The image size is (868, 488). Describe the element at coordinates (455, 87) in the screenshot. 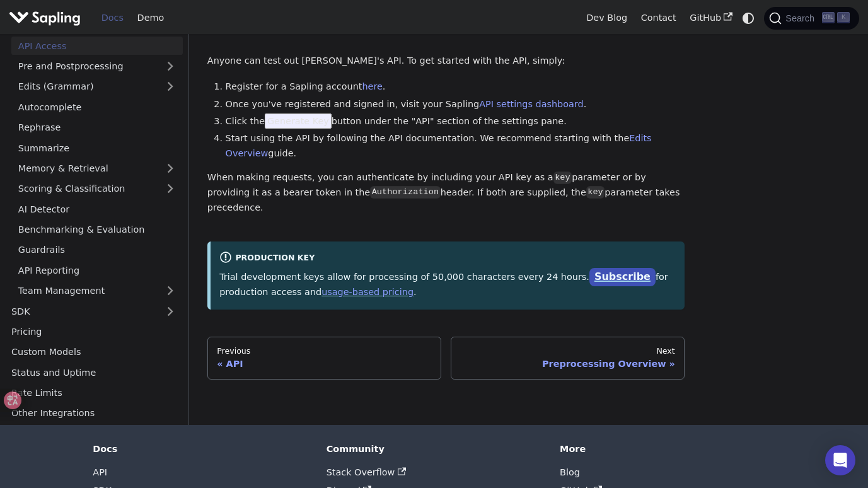

I see `li: Register for a Sapling account .` at that location.